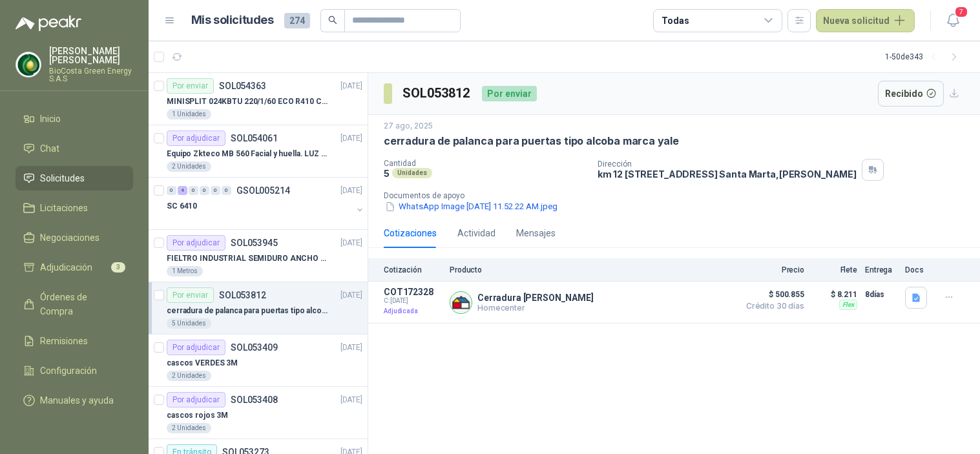  Describe the element at coordinates (74, 401) in the screenshot. I see `a: Manuales y ayuda` at that location.